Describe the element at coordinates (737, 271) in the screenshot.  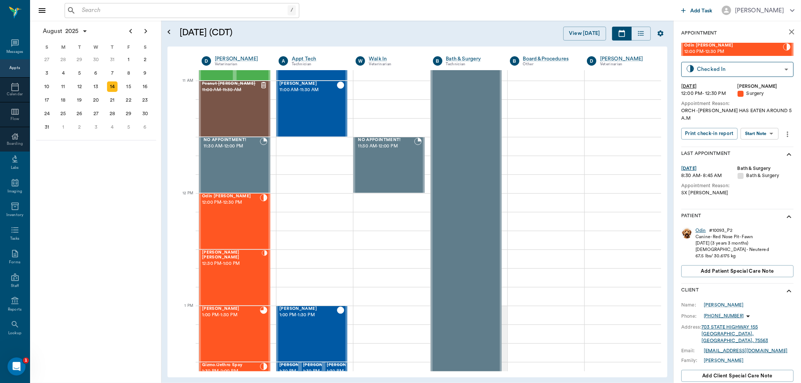
I see `span: Add patient Special Care Note` at that location.